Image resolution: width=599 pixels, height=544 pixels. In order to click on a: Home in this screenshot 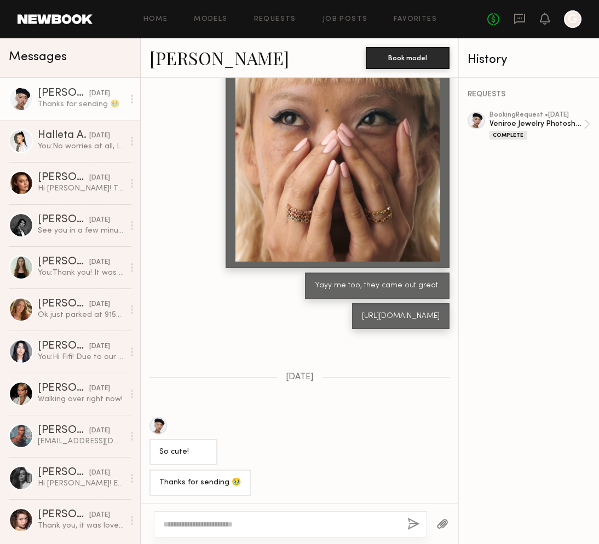, I will do `click(155, 19)`.